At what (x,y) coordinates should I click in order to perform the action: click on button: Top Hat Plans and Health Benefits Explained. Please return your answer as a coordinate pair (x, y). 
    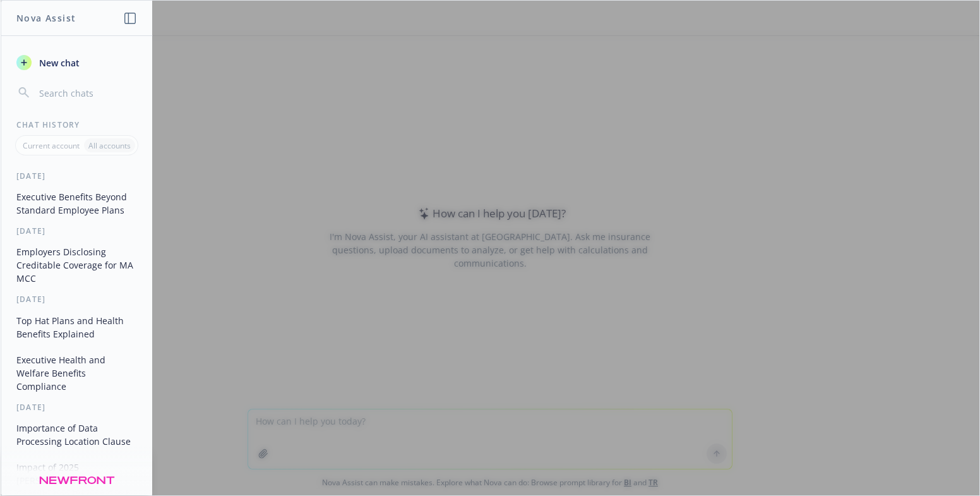
    Looking at the image, I should click on (76, 327).